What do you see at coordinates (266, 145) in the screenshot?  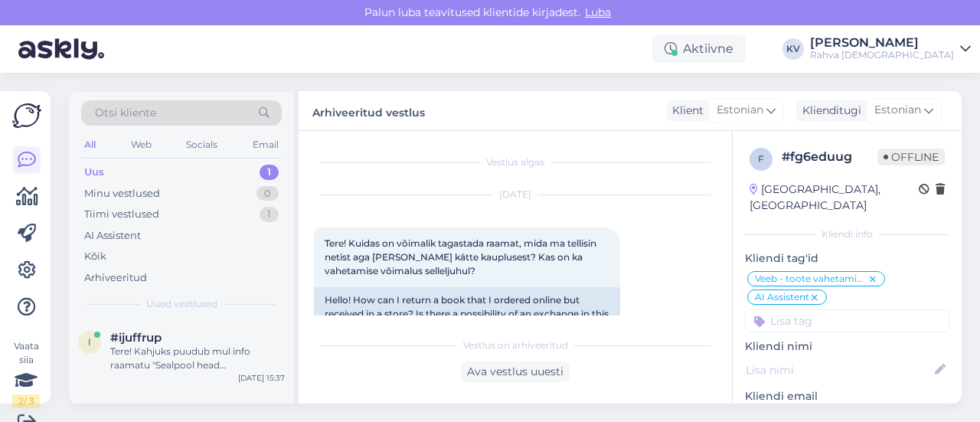 I see `div: Email` at bounding box center [266, 145].